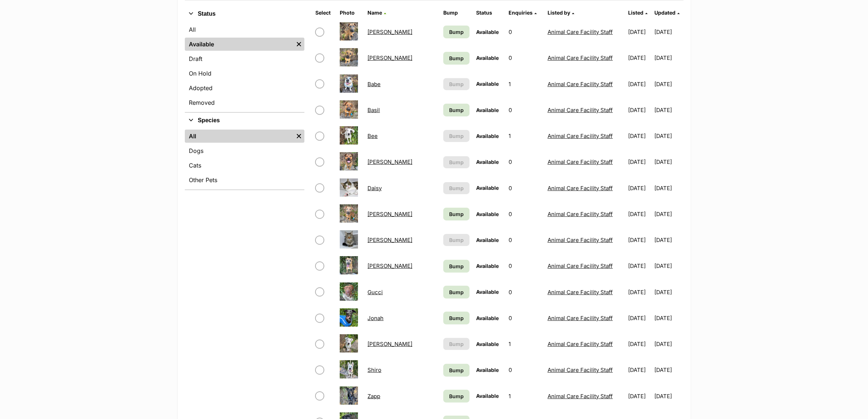 The image size is (868, 419). I want to click on th: Select, so click(324, 13).